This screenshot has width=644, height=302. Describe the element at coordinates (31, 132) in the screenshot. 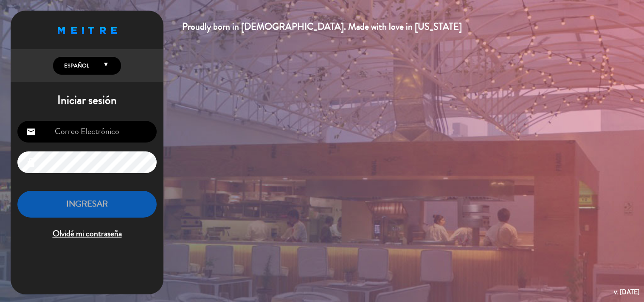

I see `i: email` at that location.